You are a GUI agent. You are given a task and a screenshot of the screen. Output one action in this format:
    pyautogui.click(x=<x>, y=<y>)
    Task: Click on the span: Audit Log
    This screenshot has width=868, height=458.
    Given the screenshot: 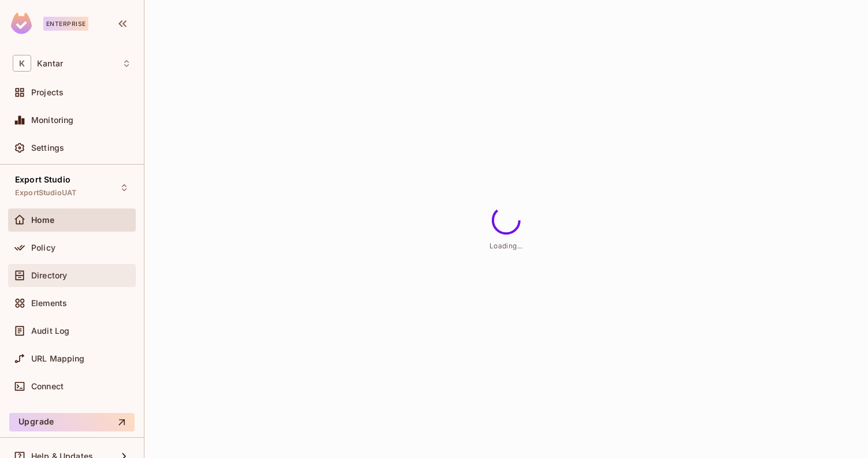 What is the action you would take?
    pyautogui.click(x=50, y=331)
    